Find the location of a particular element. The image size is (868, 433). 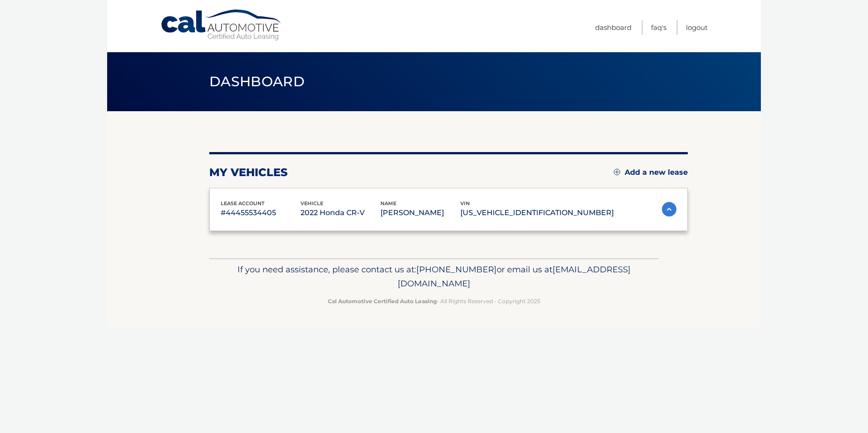

p: 2022 Honda CR-V is located at coordinates (340, 213).